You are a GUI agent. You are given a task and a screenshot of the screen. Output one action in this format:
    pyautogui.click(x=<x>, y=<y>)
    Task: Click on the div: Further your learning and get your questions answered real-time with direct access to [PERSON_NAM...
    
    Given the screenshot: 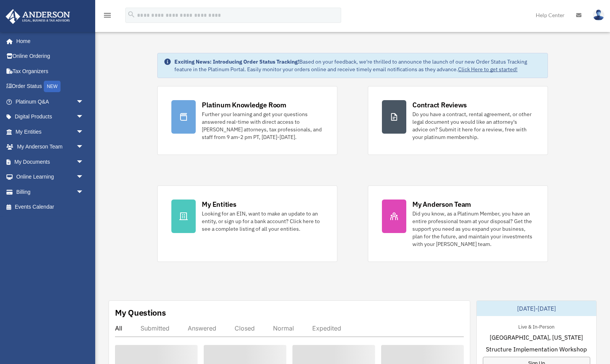 What is the action you would take?
    pyautogui.click(x=262, y=126)
    